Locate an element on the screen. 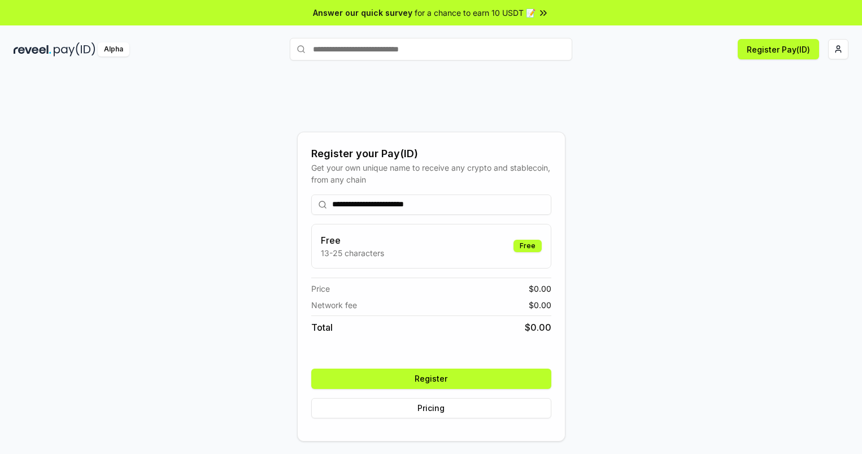 Image resolution: width=862 pixels, height=454 pixels. span: Price is located at coordinates (320, 288).